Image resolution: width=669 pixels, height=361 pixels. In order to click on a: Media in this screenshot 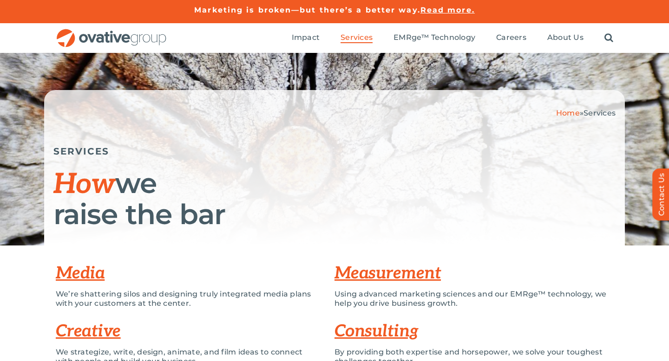, I will do `click(80, 273)`.